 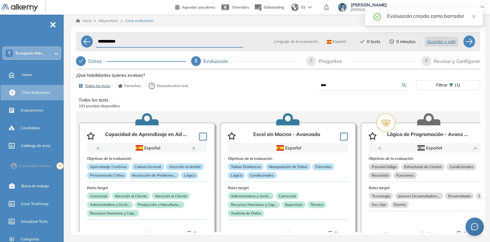 What do you see at coordinates (450, 61) in the screenshot?
I see `div: 4Revisar y Configurar` at bounding box center [450, 61].